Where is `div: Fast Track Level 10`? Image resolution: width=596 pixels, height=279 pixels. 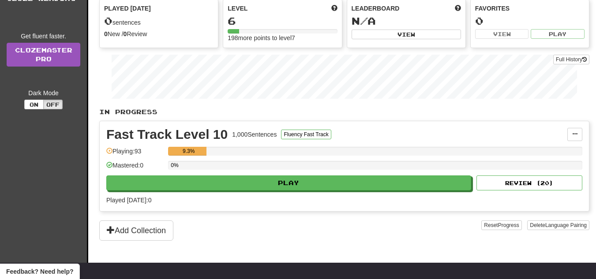 div: Fast Track Level 10 is located at coordinates (167, 135).